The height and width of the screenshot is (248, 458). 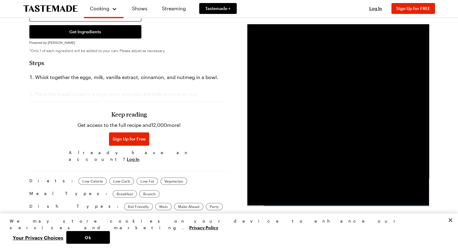 I want to click on li: Whisk together the eggs, milk, vanilla extract, cinnamon, and nutmeg in a bowl., so click(x=129, y=77).